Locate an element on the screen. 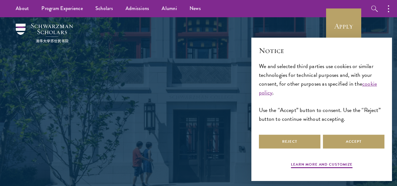 The width and height of the screenshot is (397, 186). button: Accept is located at coordinates (353, 141).